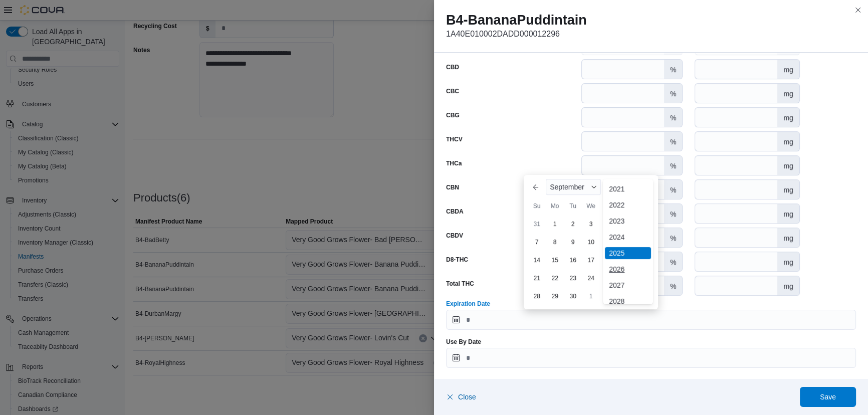 The width and height of the screenshot is (868, 415). Describe the element at coordinates (537, 260) in the screenshot. I see `div: day-14` at that location.